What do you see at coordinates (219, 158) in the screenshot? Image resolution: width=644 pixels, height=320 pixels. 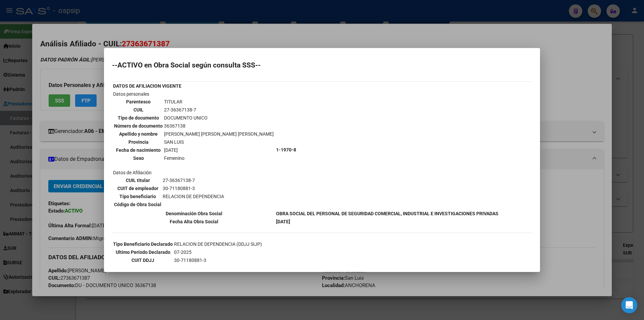 I see `td: Femenino` at bounding box center [219, 158].